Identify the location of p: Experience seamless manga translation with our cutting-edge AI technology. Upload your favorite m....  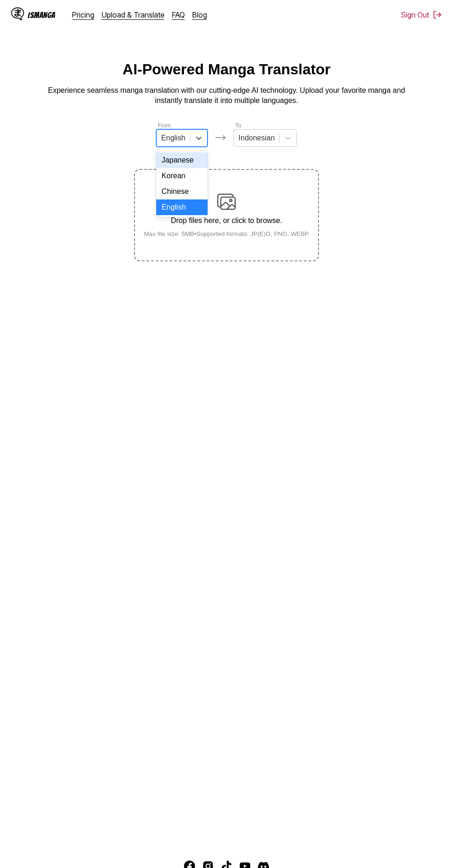
(226, 95).